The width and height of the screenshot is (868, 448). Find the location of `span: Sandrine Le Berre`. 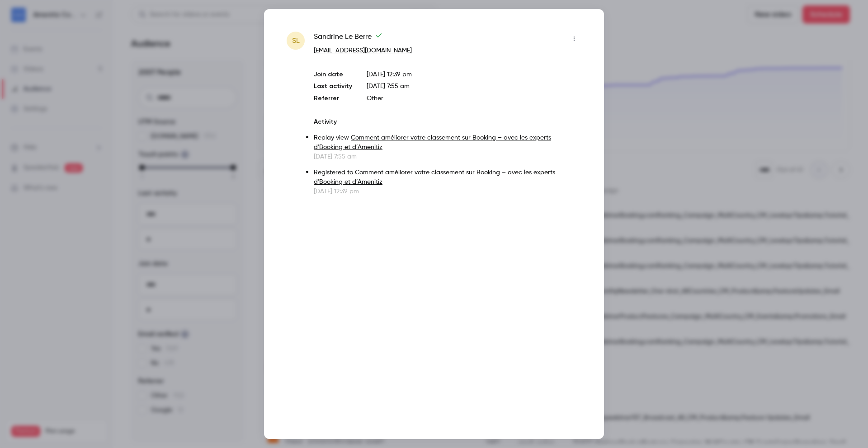

span: Sandrine Le Berre is located at coordinates (348, 39).